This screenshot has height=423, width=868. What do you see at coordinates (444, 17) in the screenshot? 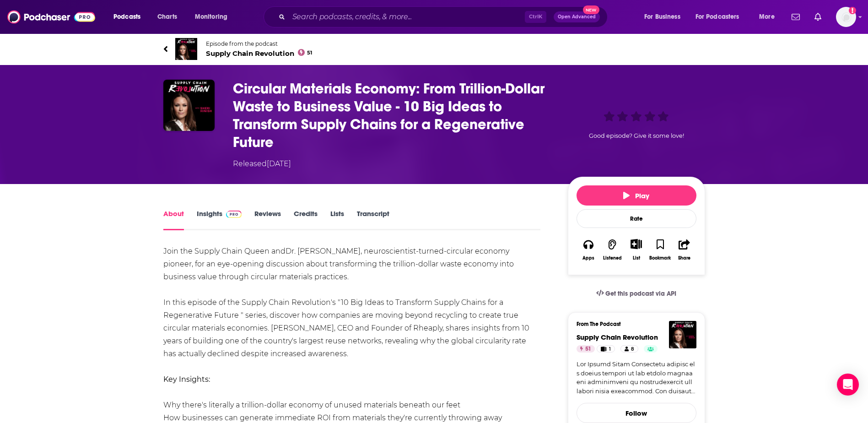
I see `div: Search podcasts, credits, & more...` at bounding box center [444, 17].